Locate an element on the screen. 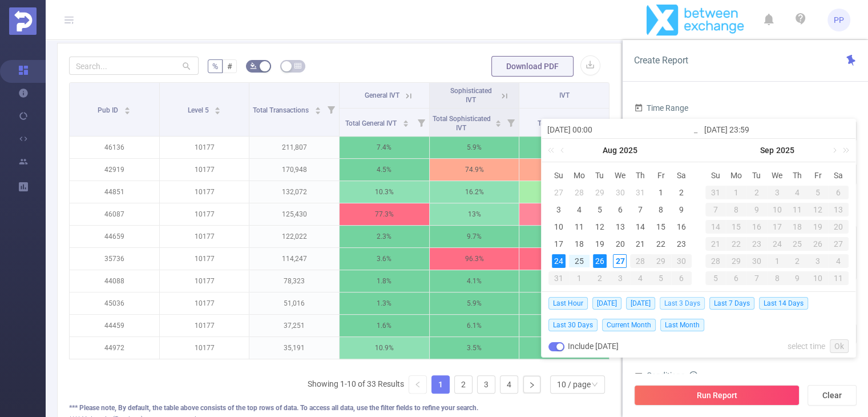  p: 78,323 is located at coordinates (294, 281).